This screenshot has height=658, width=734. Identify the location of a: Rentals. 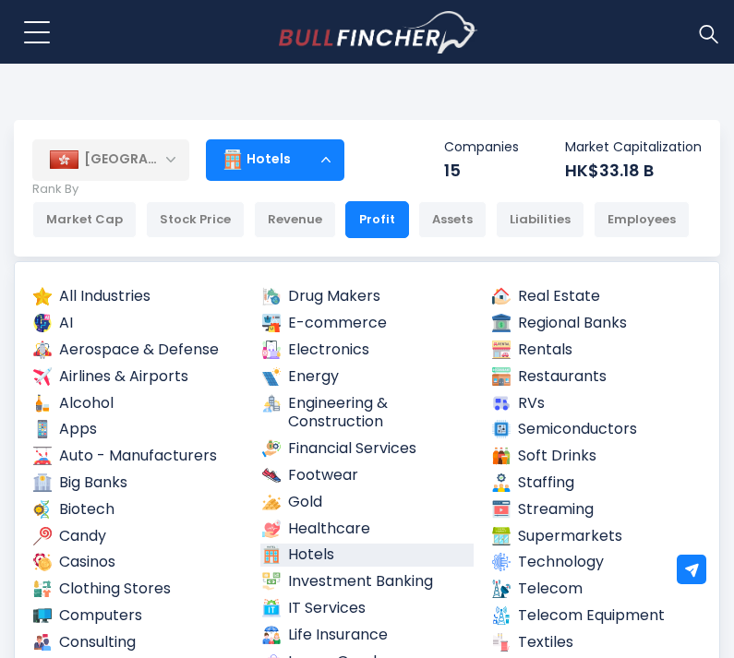
(597, 350).